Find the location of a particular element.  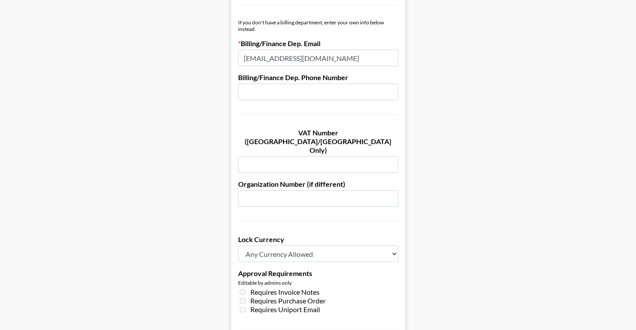

label: Approval Requirements is located at coordinates (318, 273).